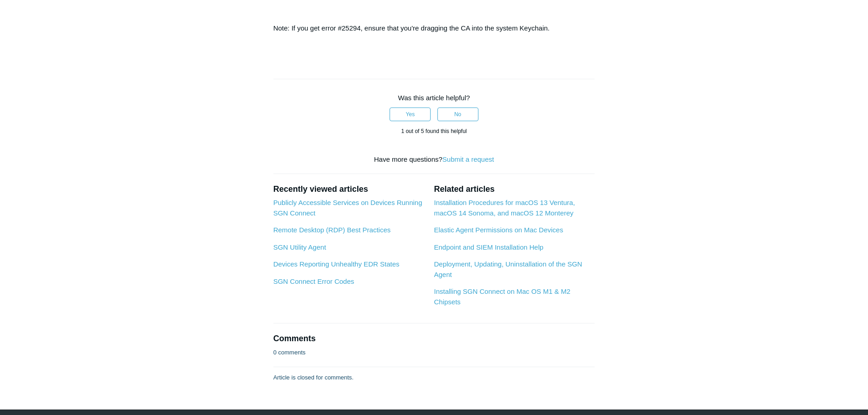  Describe the element at coordinates (514, 189) in the screenshot. I see `h2: Related articles` at that location.